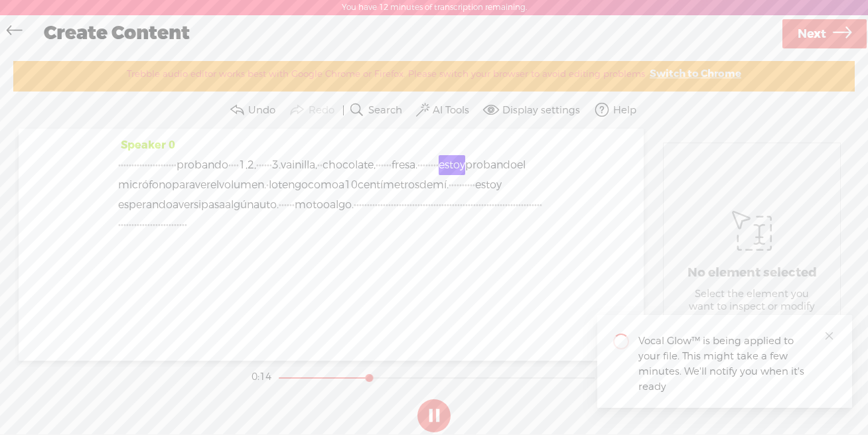 The width and height of the screenshot is (868, 435). Describe the element at coordinates (752, 301) in the screenshot. I see `div: Select the element you want to inspect or modify` at that location.